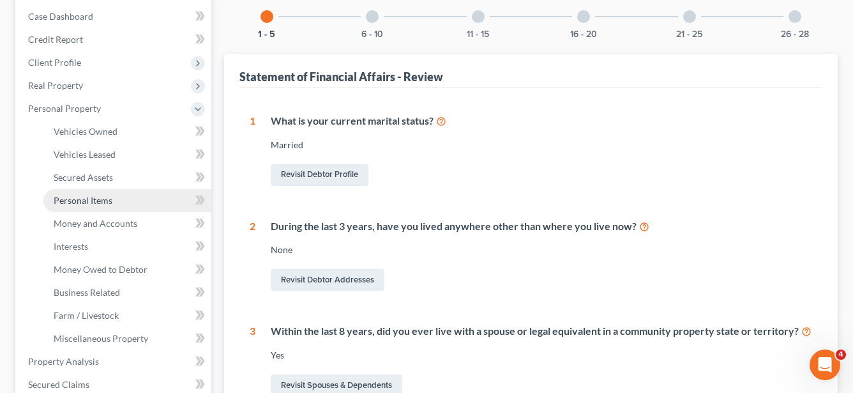 This screenshot has width=853, height=393. I want to click on a: Property Analysis, so click(114, 361).